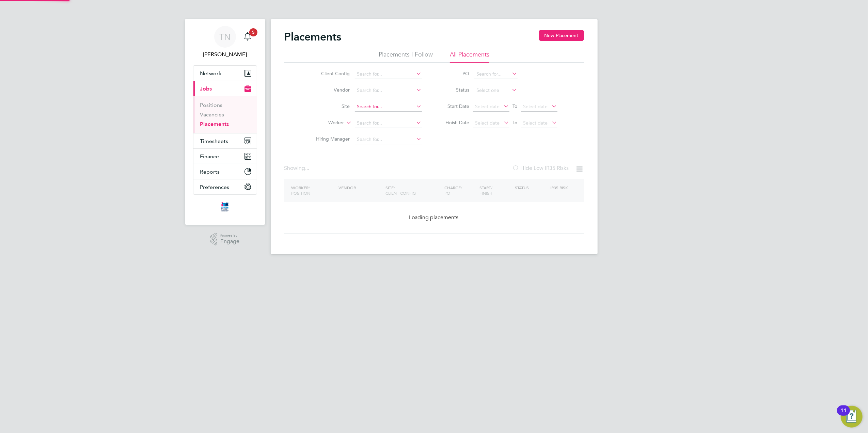 This screenshot has height=433, width=868. What do you see at coordinates (225, 89) in the screenshot?
I see `button: Jobs` at bounding box center [225, 89].